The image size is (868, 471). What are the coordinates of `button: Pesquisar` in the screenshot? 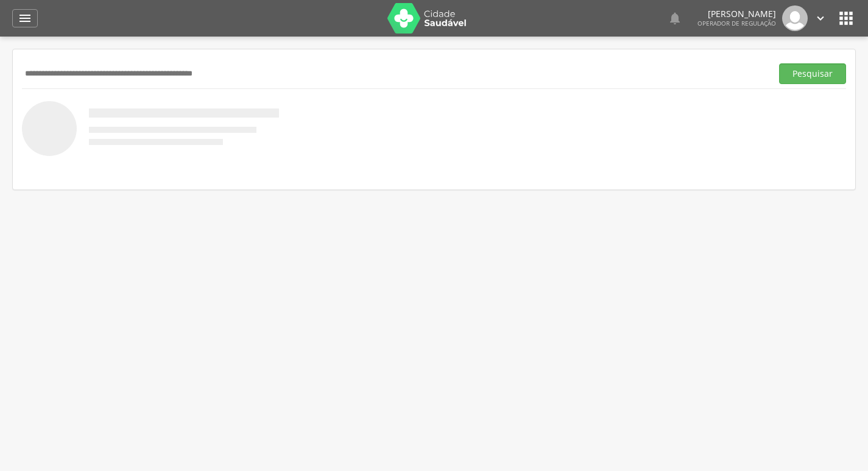 It's located at (813, 73).